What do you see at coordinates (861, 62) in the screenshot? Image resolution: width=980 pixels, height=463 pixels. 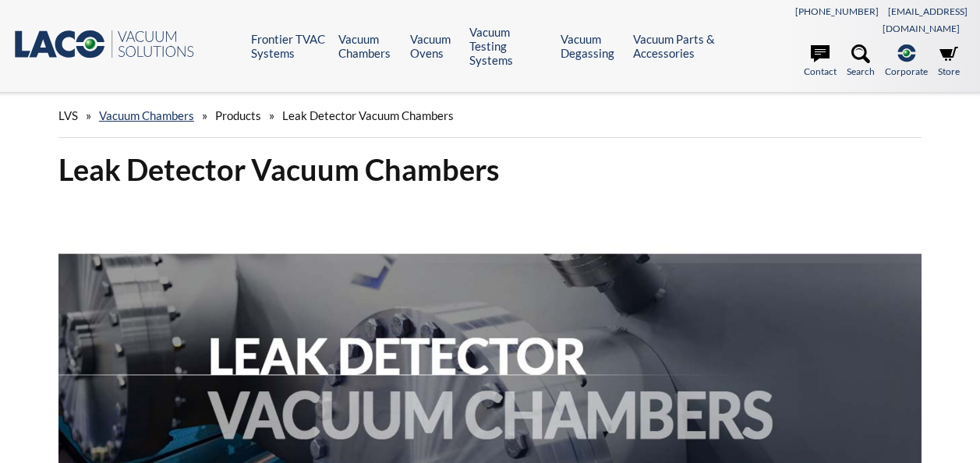 I see `a: Search` at bounding box center [861, 62].